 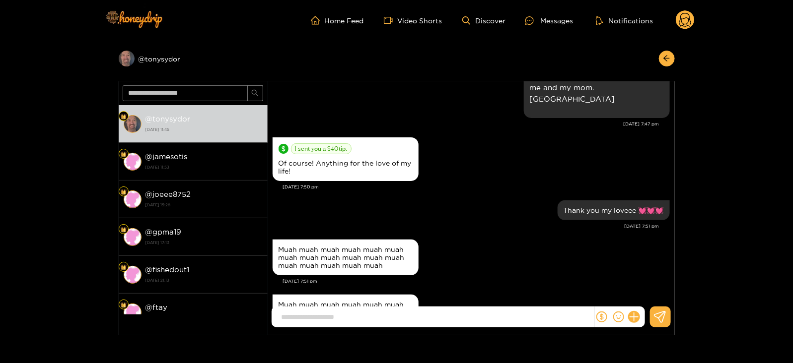 I want to click on a: Video Shorts, so click(x=413, y=20).